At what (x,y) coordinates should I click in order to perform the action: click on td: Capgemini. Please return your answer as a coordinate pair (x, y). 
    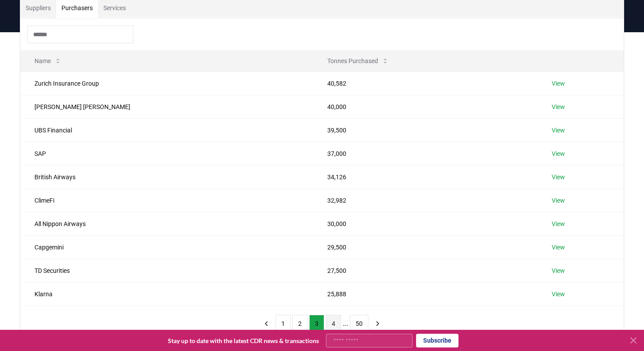
    Looking at the image, I should click on (167, 247).